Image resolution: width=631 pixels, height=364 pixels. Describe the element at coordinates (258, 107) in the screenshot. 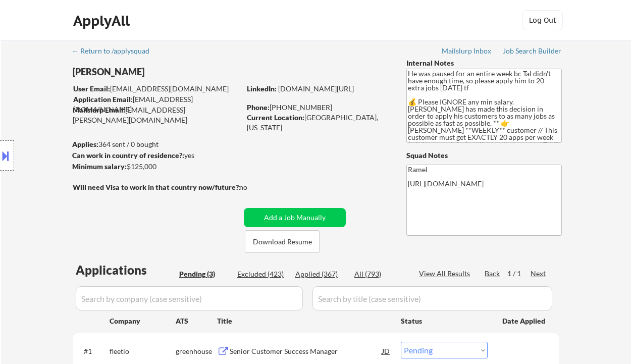

I see `strong: Phone:` at that location.